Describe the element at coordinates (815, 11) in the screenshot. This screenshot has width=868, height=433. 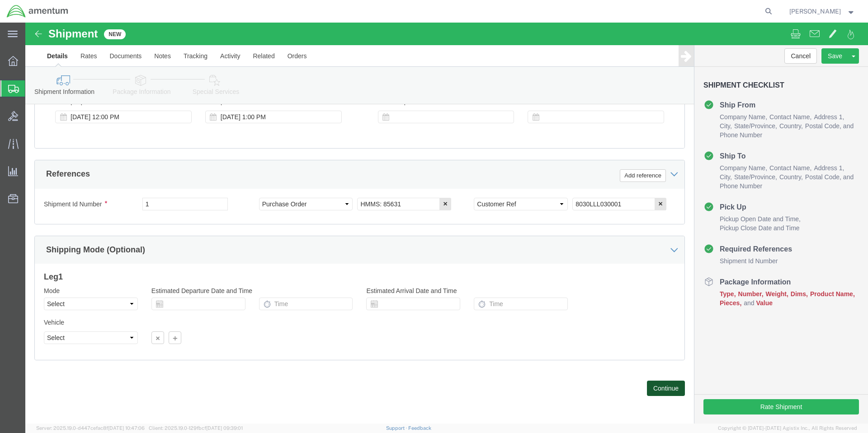
I see `span: Steven Sanchez` at that location.